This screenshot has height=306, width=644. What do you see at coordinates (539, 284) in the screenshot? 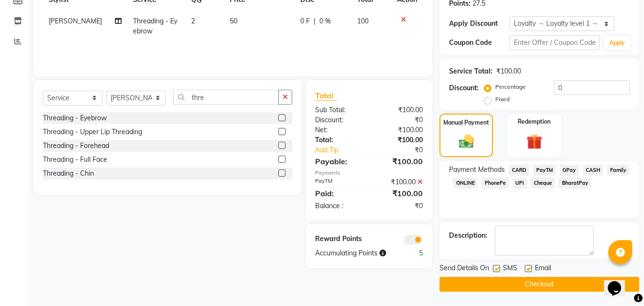
I see `button: Checkout` at bounding box center [539, 284].